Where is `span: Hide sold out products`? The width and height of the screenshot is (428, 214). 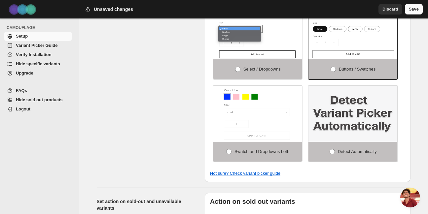
span: Hide sold out products is located at coordinates (39, 100).